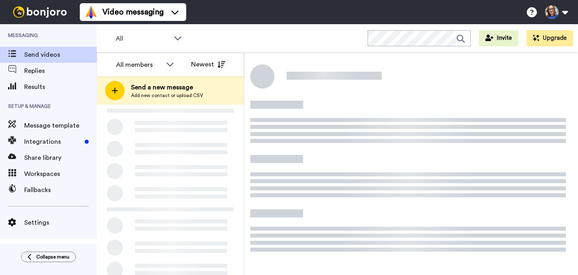 This screenshot has width=578, height=275. What do you see at coordinates (60, 55) in the screenshot?
I see `span: Send videos` at bounding box center [60, 55].